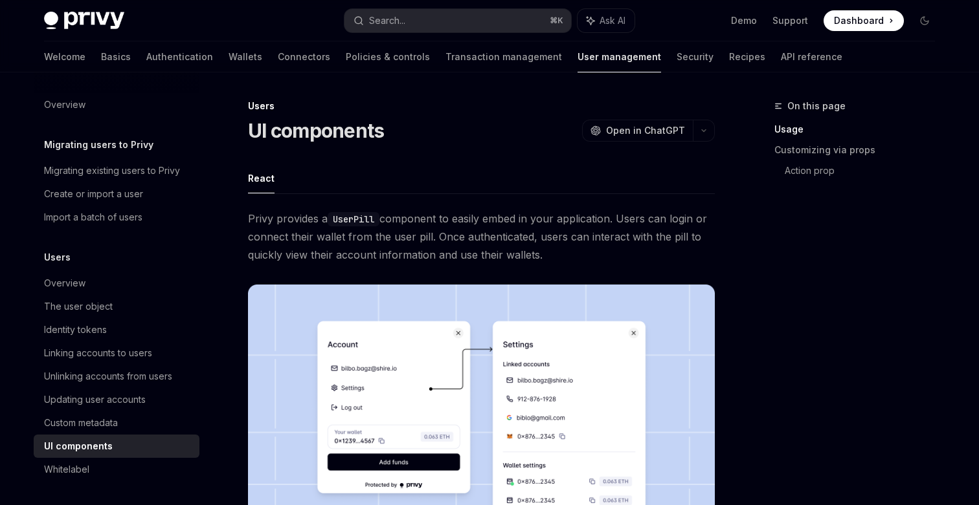 The height and width of the screenshot is (505, 979). What do you see at coordinates (117, 171) in the screenshot?
I see `a: Migrating existing users to Privy` at bounding box center [117, 171].